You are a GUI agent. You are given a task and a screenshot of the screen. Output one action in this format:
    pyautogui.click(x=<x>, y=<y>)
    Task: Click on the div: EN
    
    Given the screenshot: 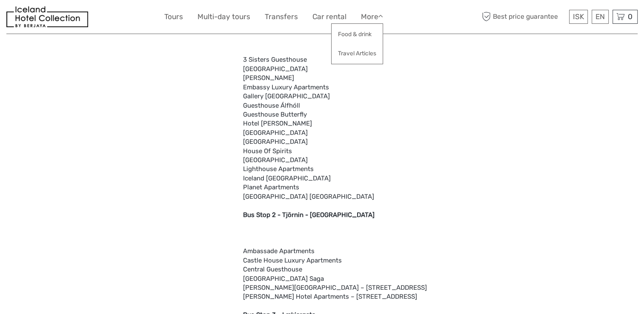 What is the action you would take?
    pyautogui.click(x=600, y=16)
    